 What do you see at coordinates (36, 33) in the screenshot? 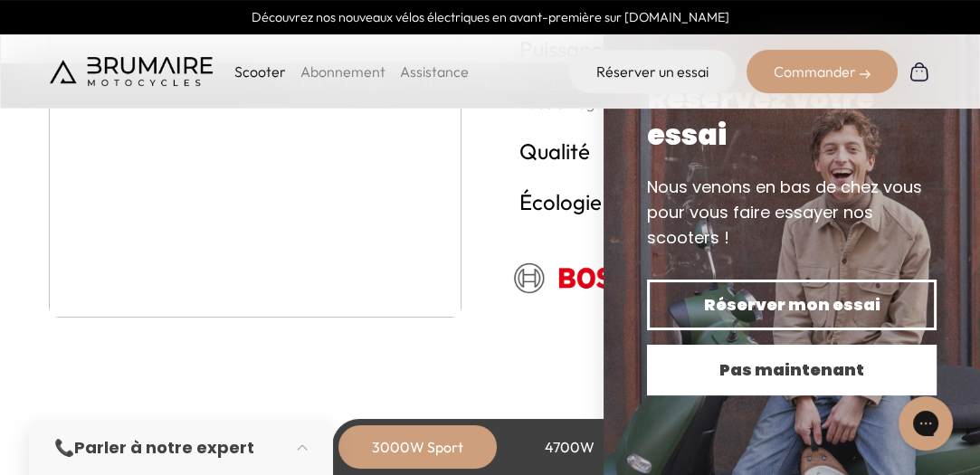
I see `button: Open gorgias live chat` at bounding box center [36, 33].